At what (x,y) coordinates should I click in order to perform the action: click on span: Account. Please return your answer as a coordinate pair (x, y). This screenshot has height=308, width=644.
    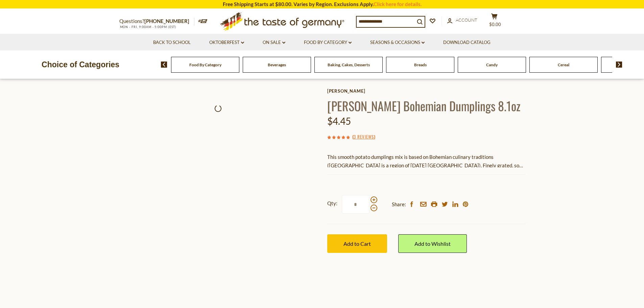
    Looking at the image, I should click on (466, 20).